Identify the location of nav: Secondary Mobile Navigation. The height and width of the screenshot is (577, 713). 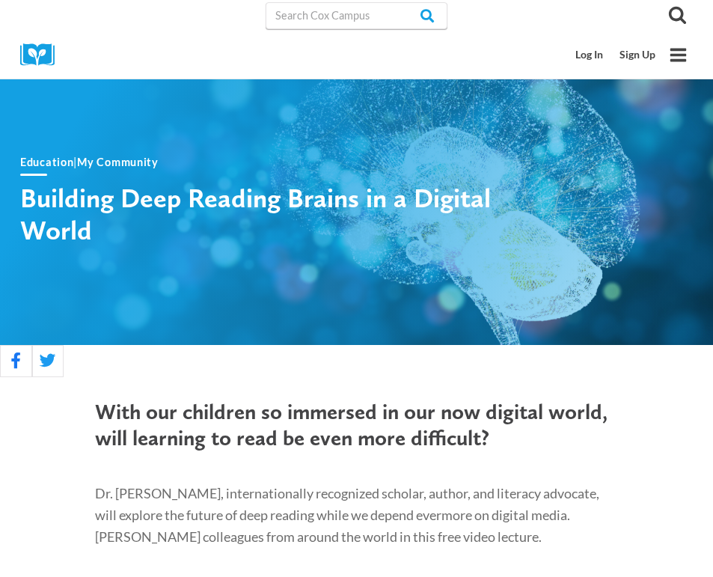
(616, 55).